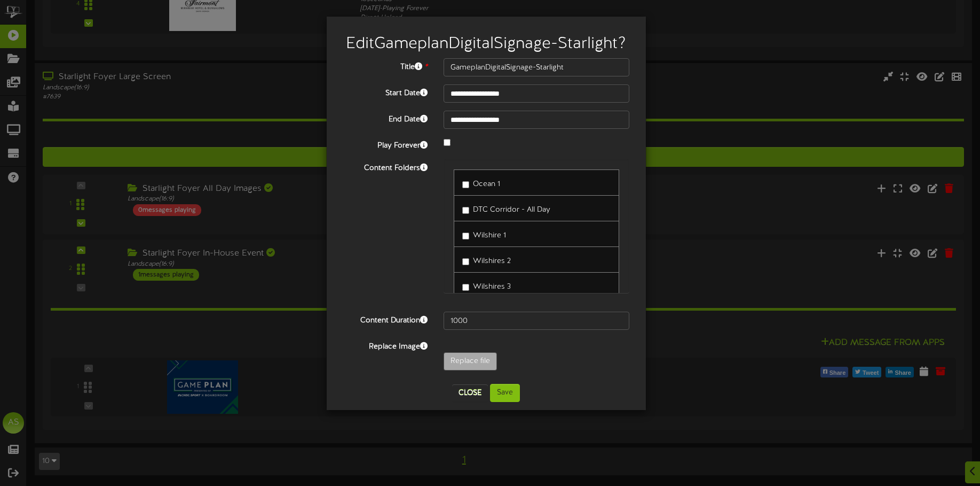 The height and width of the screenshot is (486, 980). I want to click on input: Wilshires 2, so click(465, 262).